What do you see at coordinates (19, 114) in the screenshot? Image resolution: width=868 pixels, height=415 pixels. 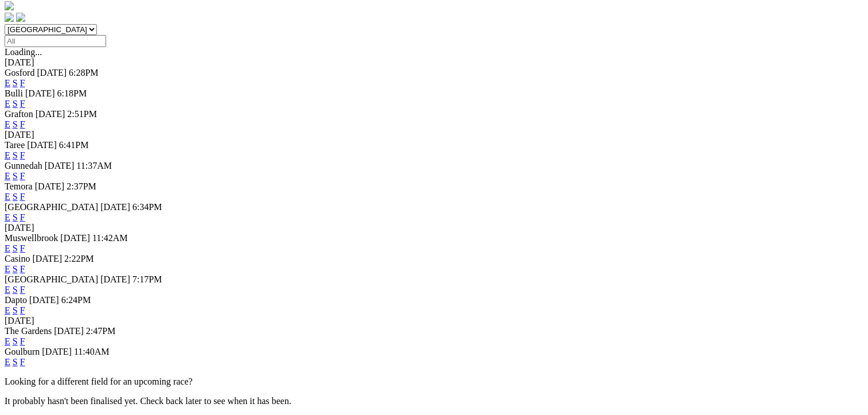 I see `span: Grafton` at bounding box center [19, 114].